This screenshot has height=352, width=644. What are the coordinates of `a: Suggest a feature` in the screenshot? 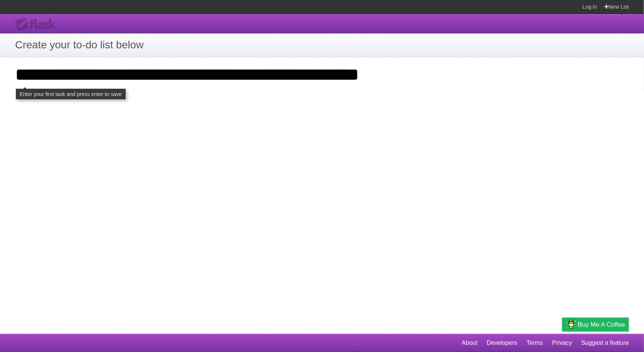 It's located at (605, 343).